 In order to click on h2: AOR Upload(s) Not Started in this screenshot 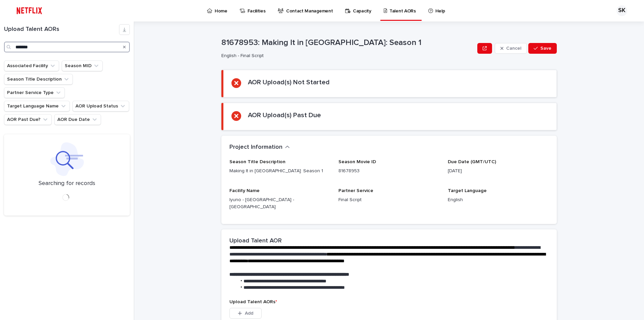, I will do `click(289, 82)`.